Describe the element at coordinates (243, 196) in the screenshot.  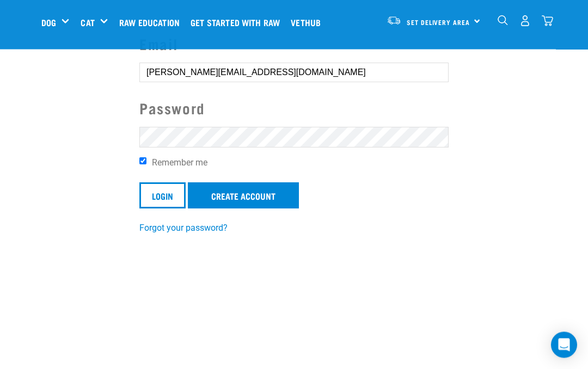
I see `a: Create Account` at that location.